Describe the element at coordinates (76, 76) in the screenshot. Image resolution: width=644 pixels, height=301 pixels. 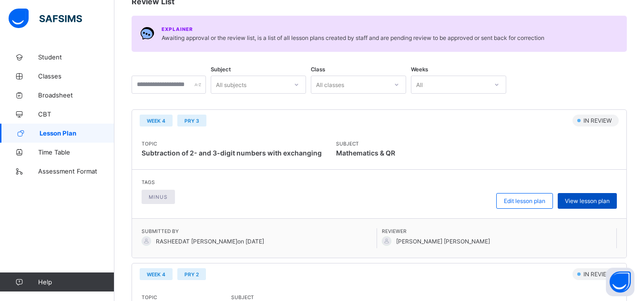
I see `span: Classes` at that location.